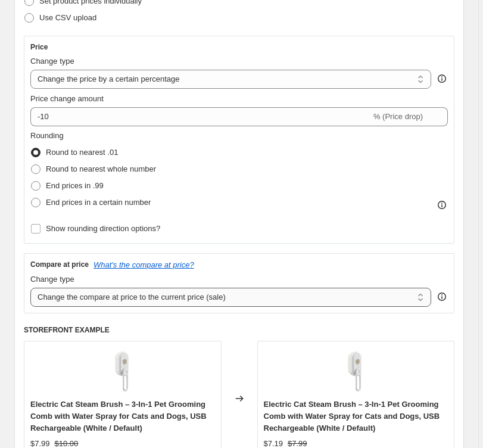 The width and height of the screenshot is (483, 448). I want to click on h3: Compare at price, so click(60, 265).